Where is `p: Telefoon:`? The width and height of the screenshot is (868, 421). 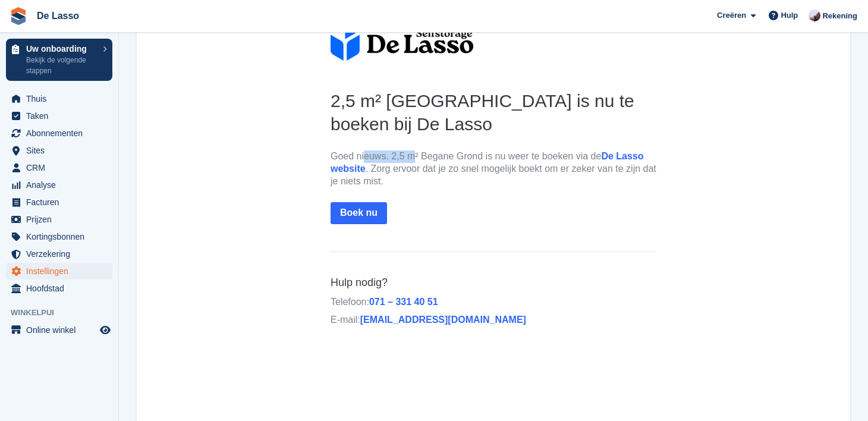 p: Telefoon: is located at coordinates (357, 285).